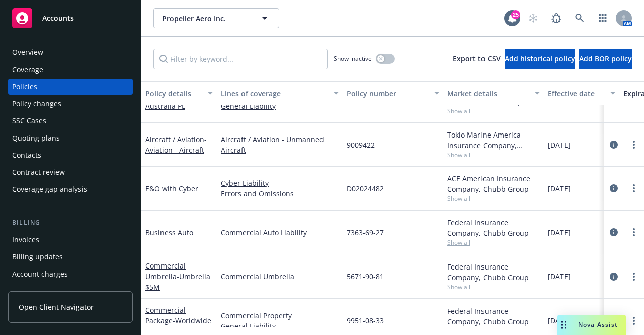 The width and height of the screenshot is (644, 335). What do you see at coordinates (280, 315) in the screenshot?
I see `a: Commercial Property` at bounding box center [280, 315].